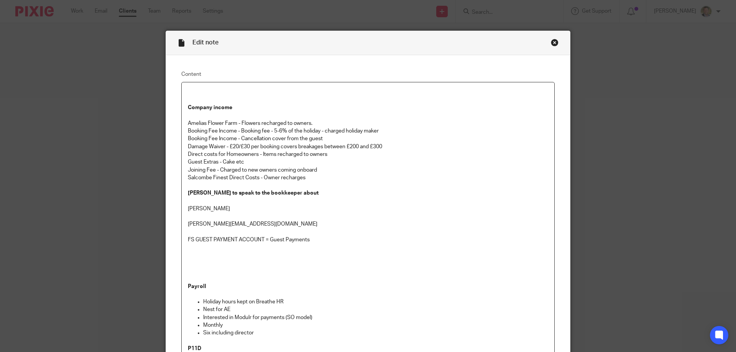 This screenshot has width=736, height=352. What do you see at coordinates (376, 310) in the screenshot?
I see `p: Nest for AE` at bounding box center [376, 310].